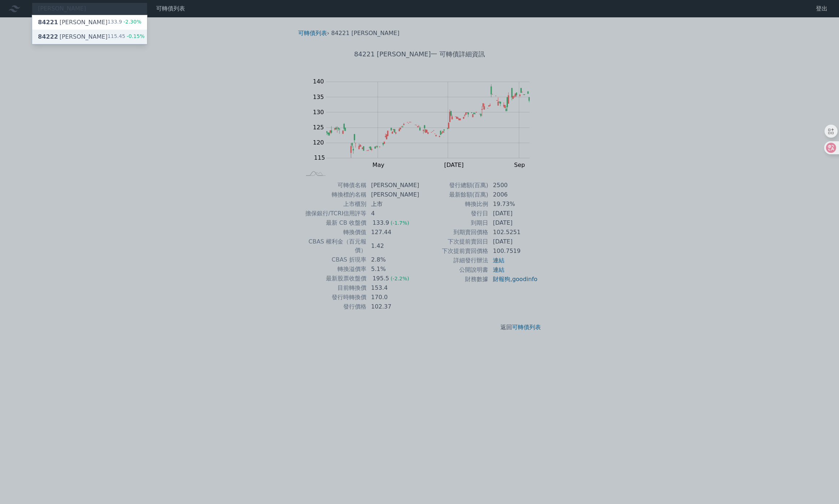  What do you see at coordinates (125, 22) in the screenshot?
I see `div: 133.9` at bounding box center [125, 22].